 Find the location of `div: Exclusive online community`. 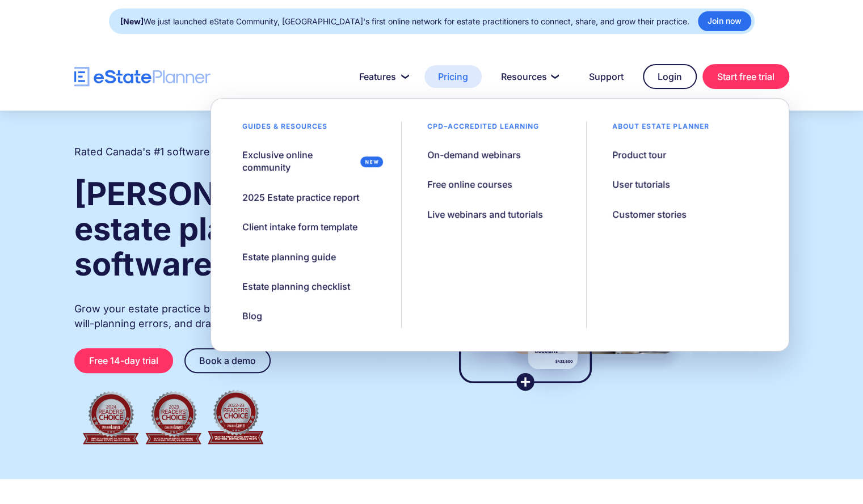

div: Exclusive online community is located at coordinates (299, 161).